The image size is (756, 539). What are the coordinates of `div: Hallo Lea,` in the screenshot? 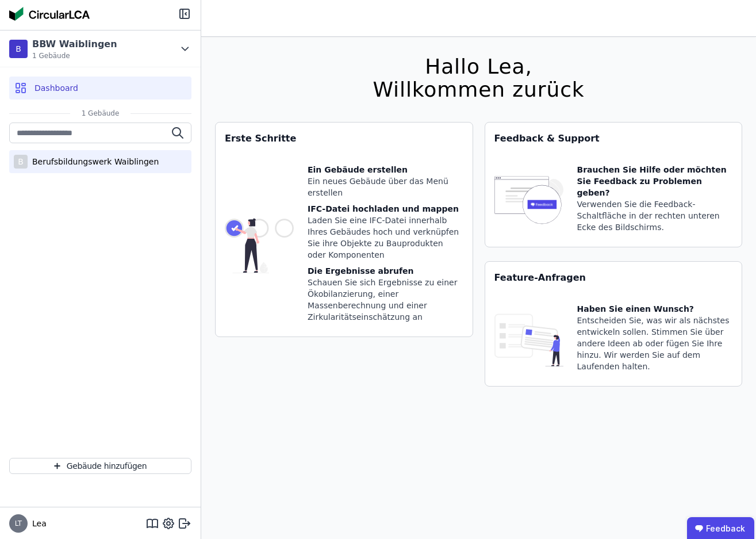 It's located at (478, 67).